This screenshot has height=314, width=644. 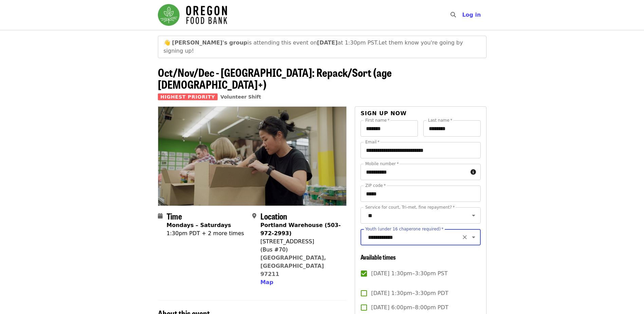 I want to click on label: ZIP code, so click(x=376, y=186).